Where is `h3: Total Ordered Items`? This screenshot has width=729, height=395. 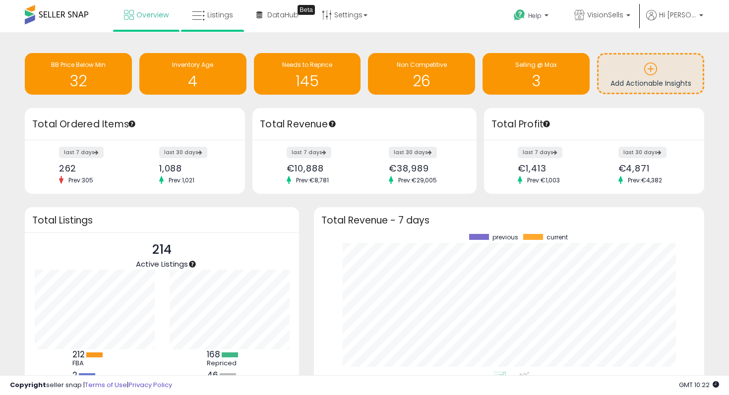
h3: Total Ordered Items is located at coordinates (135, 124).